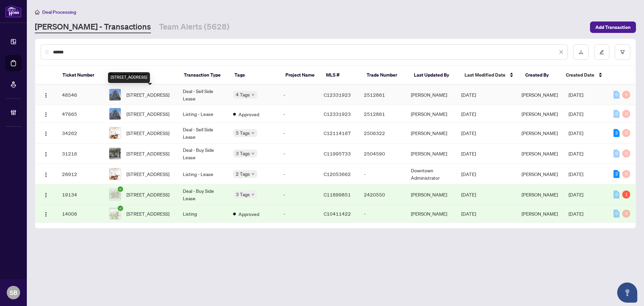 The width and height of the screenshot is (644, 306). Describe the element at coordinates (490, 75) in the screenshot. I see `th: Last Modified Date` at that location.